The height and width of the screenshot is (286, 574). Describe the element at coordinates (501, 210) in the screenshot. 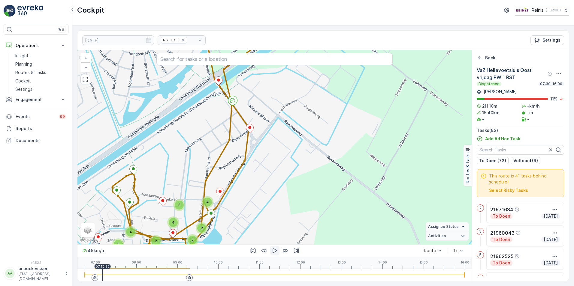

I see `p: 21971634` at that location.